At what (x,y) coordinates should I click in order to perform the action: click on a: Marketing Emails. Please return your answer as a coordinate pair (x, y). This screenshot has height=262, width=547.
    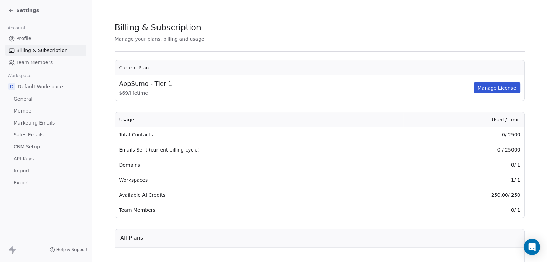
    Looking at the image, I should click on (46, 123).